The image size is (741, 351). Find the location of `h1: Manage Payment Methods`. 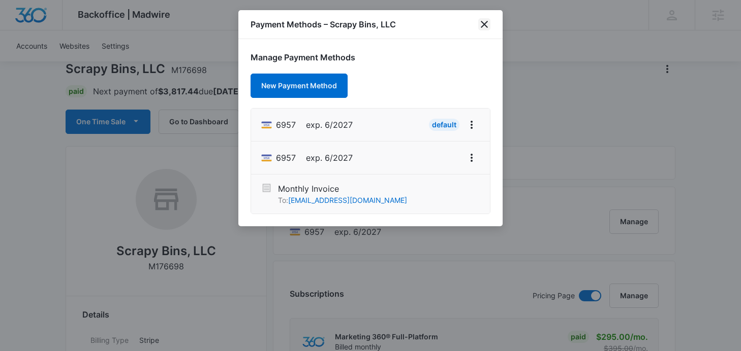

h1: Manage Payment Methods is located at coordinates (370, 57).